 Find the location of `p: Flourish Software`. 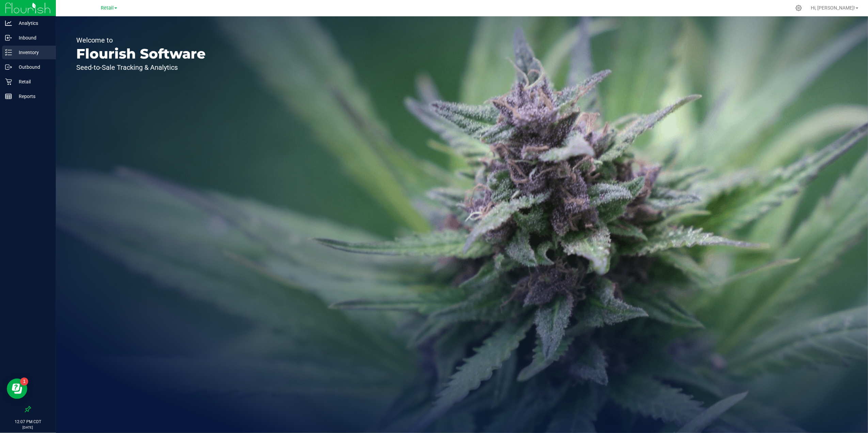

p: Flourish Software is located at coordinates (141, 54).